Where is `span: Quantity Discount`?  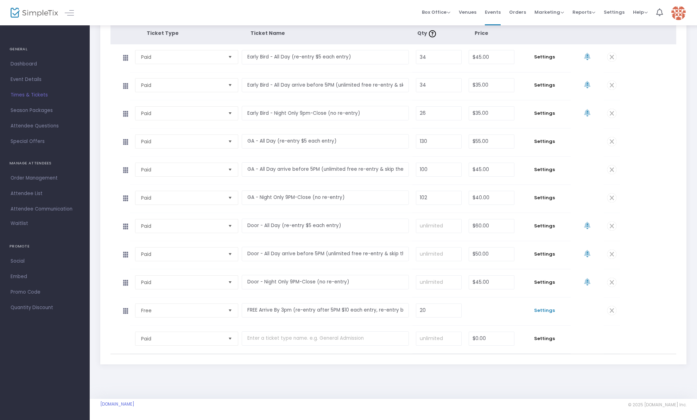 span: Quantity Discount is located at coordinates (45, 308).